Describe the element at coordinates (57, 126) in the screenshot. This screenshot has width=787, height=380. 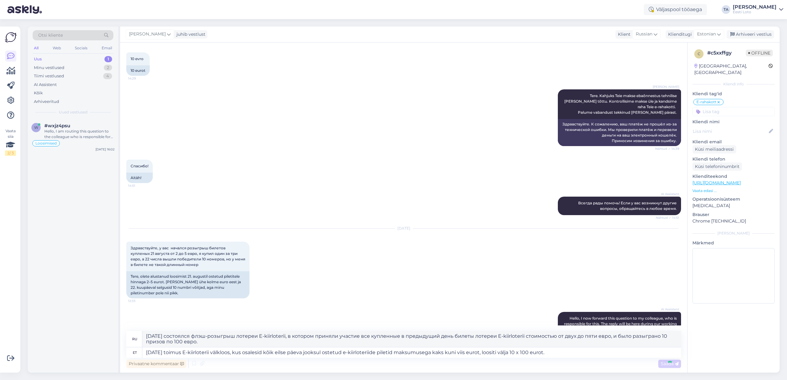
I see `span: #wxjz4psu` at that location.